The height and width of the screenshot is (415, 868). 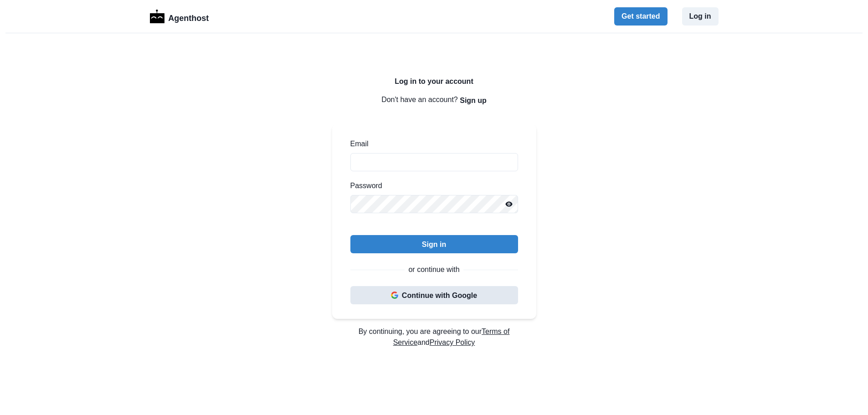 I want to click on button: Log in, so click(x=700, y=16).